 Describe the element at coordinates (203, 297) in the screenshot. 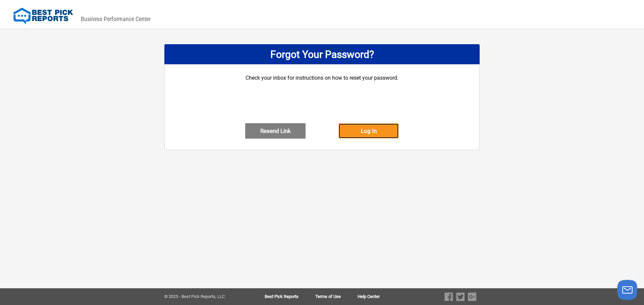

I see `div: © 2025 - Best Pick Reports, LLC` at that location.